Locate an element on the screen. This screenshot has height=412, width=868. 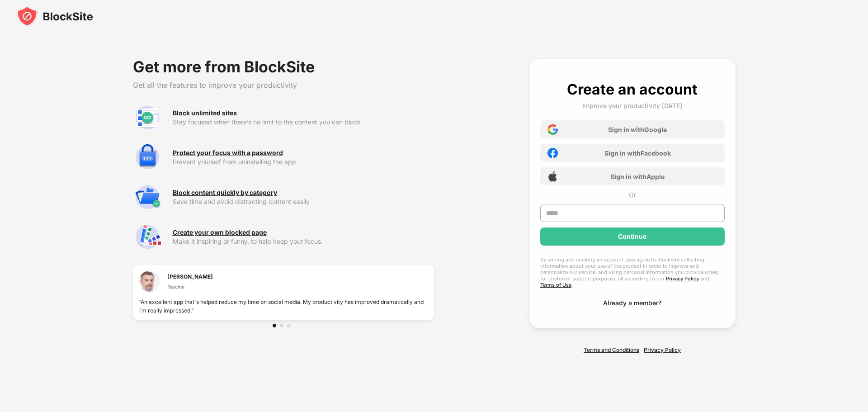
div: Block unlimited sites is located at coordinates (205, 114).